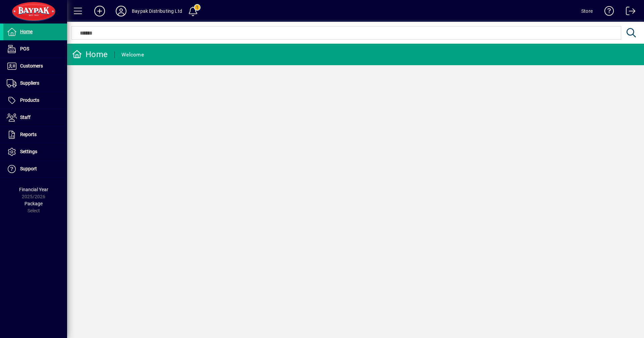  I want to click on a: Customers, so click(35, 66).